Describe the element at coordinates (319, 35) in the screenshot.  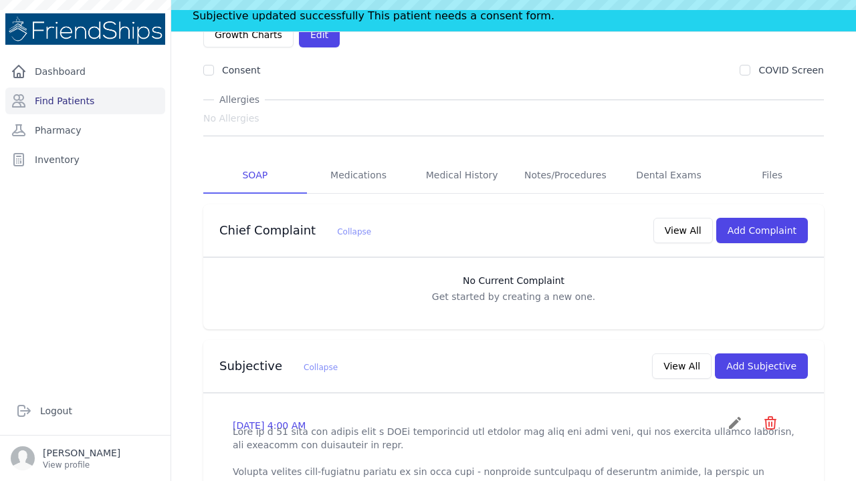
I see `a: Edit` at that location.